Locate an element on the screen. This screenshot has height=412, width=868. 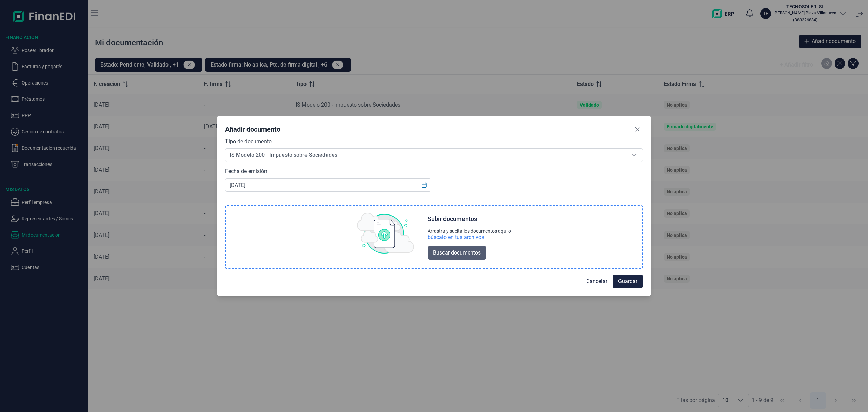
div: Seleccione una opción is located at coordinates (635, 156).